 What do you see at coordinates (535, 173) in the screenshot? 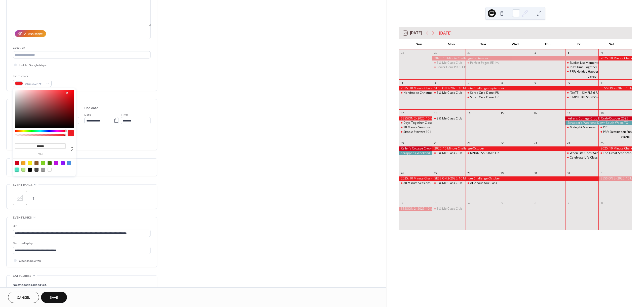
I see `div: 30` at bounding box center [535, 173].